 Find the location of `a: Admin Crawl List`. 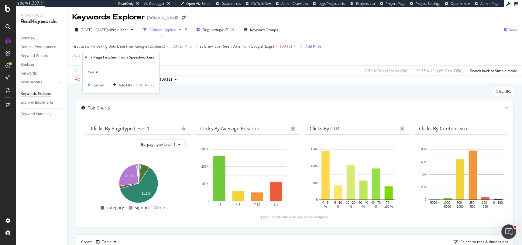

a: Admin Crawl List is located at coordinates (291, 4).